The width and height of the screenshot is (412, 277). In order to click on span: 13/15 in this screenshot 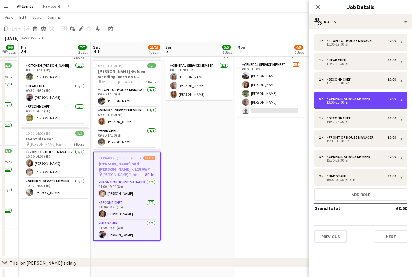, I will do `click(149, 158)`.